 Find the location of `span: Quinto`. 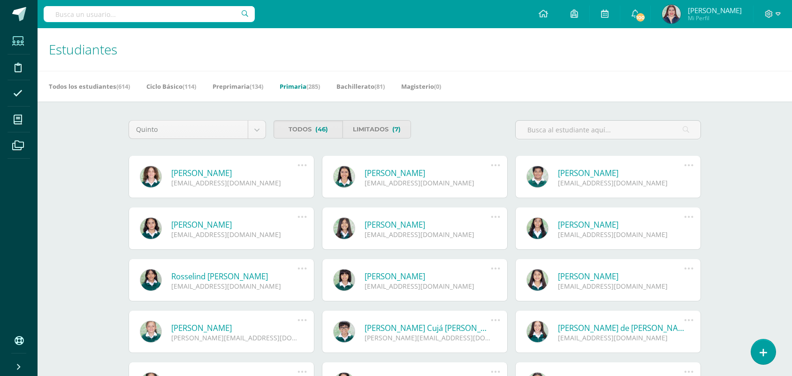

span: Quinto is located at coordinates (188, 129).